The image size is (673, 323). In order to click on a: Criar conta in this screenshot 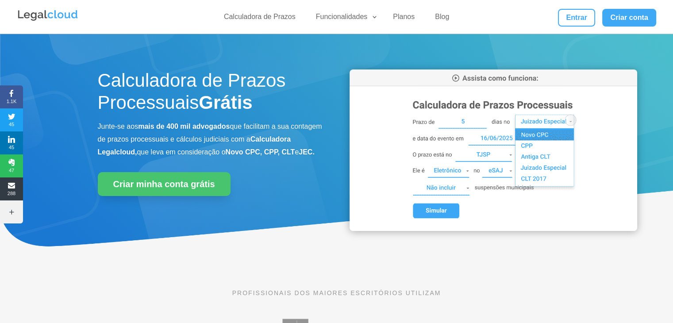, I will do `click(629, 18)`.